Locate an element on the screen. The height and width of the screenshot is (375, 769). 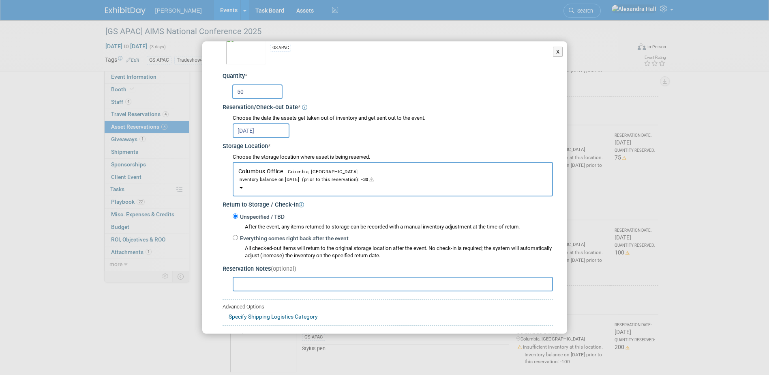
div: After the event, any items returned to storage can be recorded with a manual inventory adjustment... is located at coordinates (393, 226).